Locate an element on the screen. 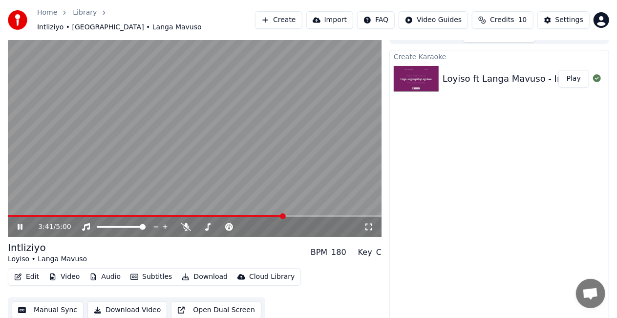 Image resolution: width=617 pixels, height=318 pixels. div: 180 is located at coordinates (339, 252).